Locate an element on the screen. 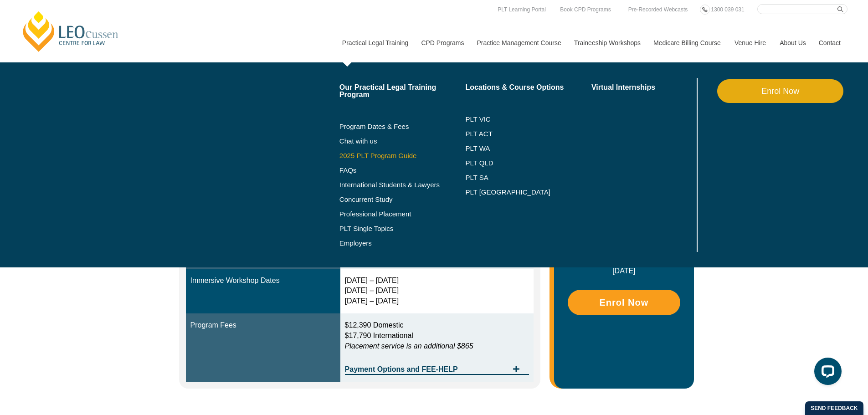 The image size is (868, 415). span: $12,390 Domestic is located at coordinates (374, 325).